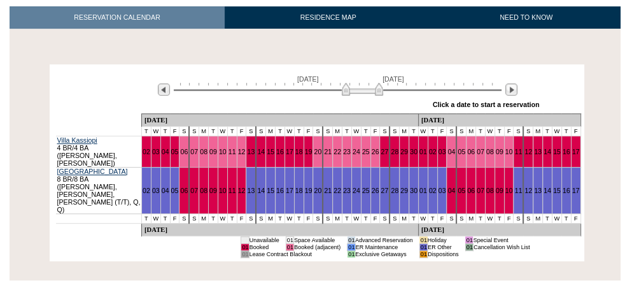 The image size is (644, 281). What do you see at coordinates (294, 254) in the screenshot?
I see `td: Lease Contract Blackout` at bounding box center [294, 254].